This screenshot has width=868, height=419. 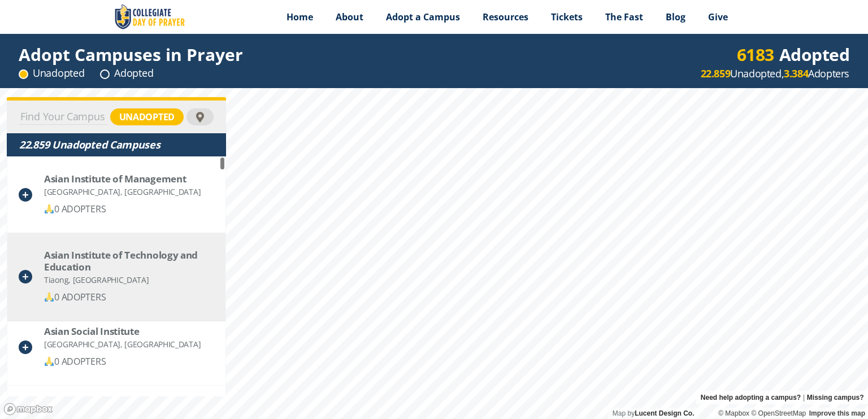 I want to click on div: unadopted, so click(x=147, y=117).